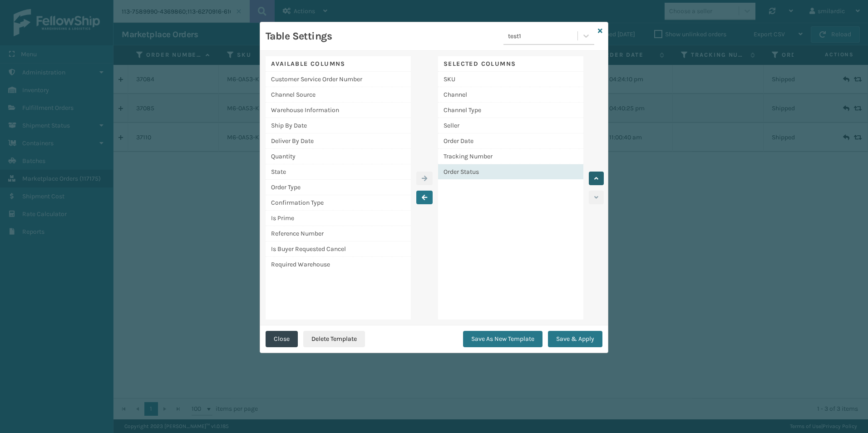  I want to click on div: Order Type, so click(339, 187).